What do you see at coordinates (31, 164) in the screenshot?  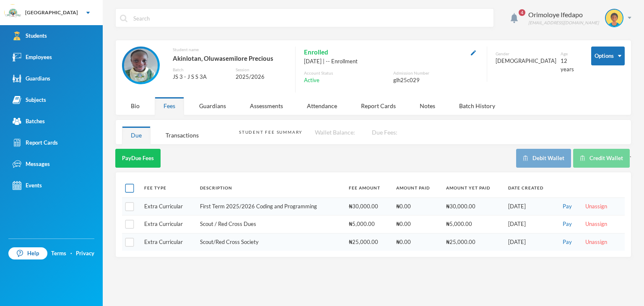 I see `div: Messages` at bounding box center [31, 164].